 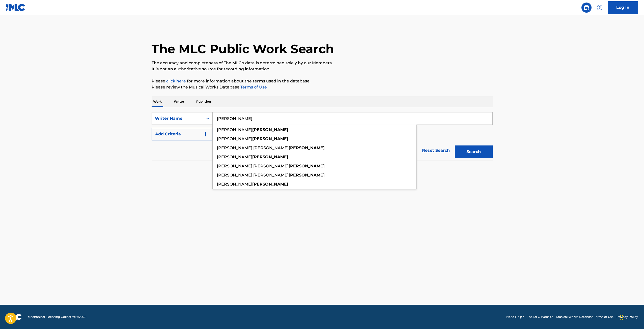 I want to click on p: Please for more information about the terms used in the database., so click(x=322, y=81).